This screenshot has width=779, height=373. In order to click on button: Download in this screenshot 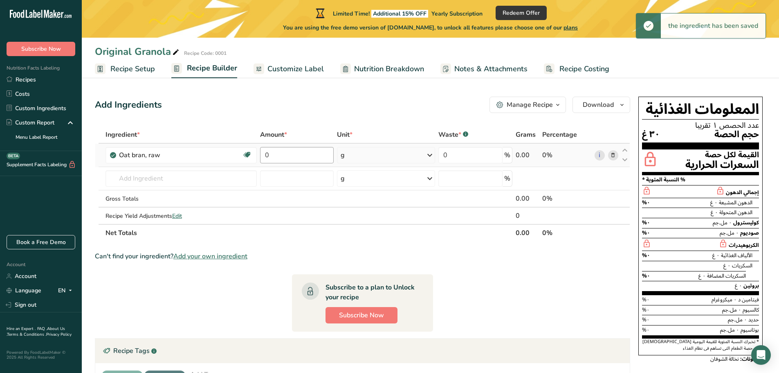, I will do `click(601, 105)`.